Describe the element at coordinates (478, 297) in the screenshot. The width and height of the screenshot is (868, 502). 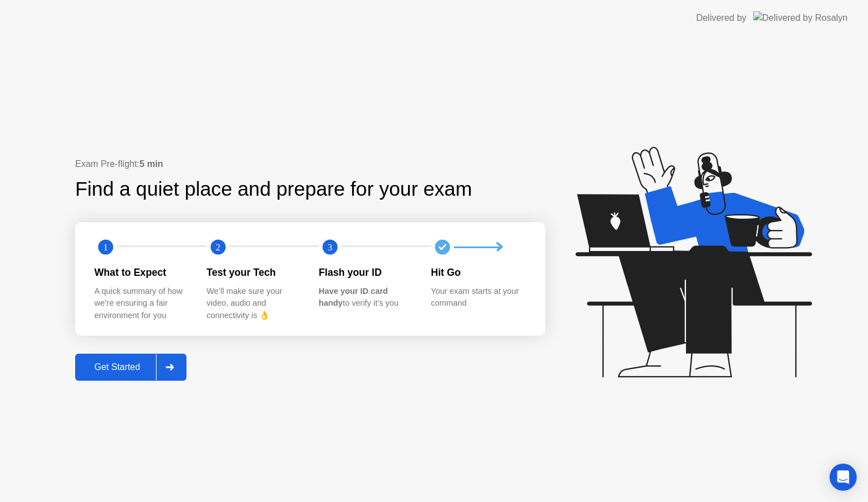
I see `div: Your exam starts at your command` at that location.